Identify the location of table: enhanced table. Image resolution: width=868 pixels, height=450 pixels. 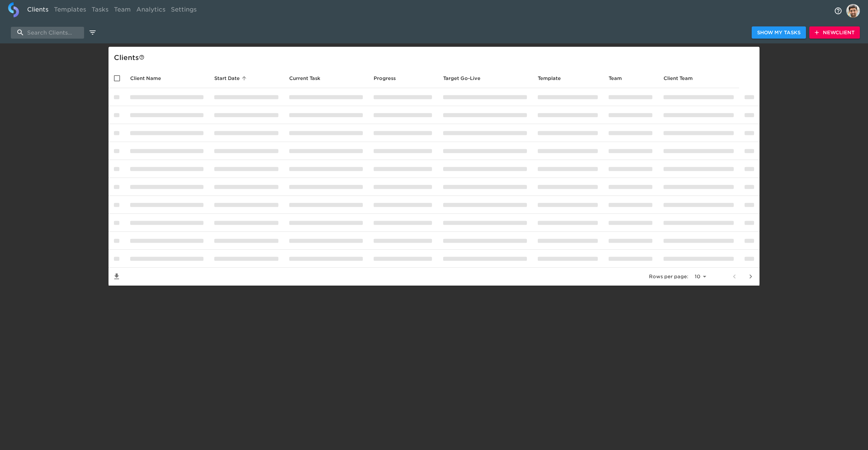
(434, 177).